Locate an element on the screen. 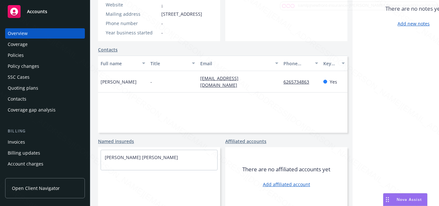 Image resolution: width=439 pixels, height=206 pixels. div: Title is located at coordinates (169, 63).